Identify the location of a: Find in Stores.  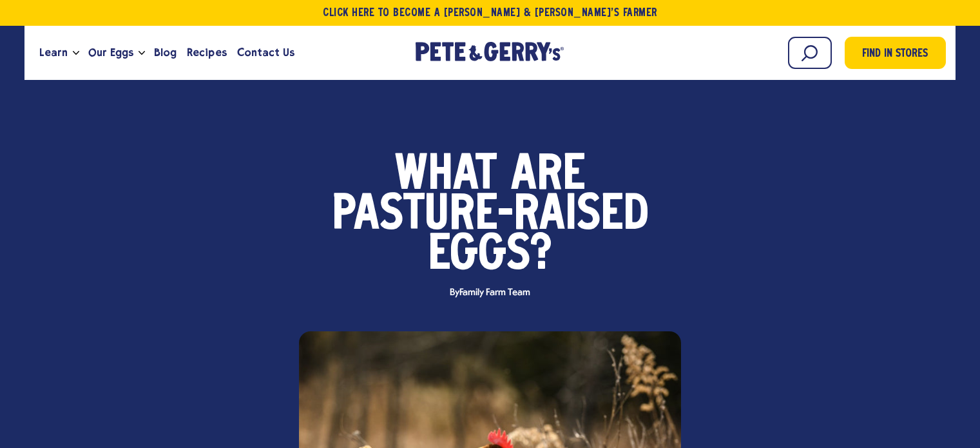
(895, 52).